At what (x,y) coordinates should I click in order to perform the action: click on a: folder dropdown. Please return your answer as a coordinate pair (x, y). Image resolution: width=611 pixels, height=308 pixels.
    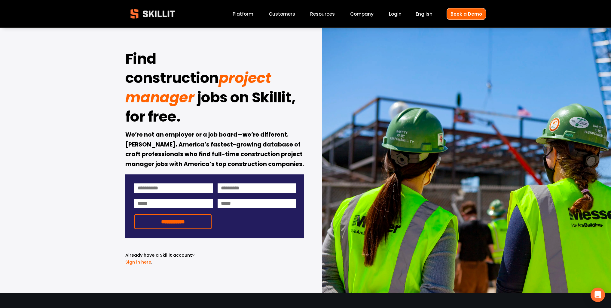
    Looking at the image, I should click on (322, 14).